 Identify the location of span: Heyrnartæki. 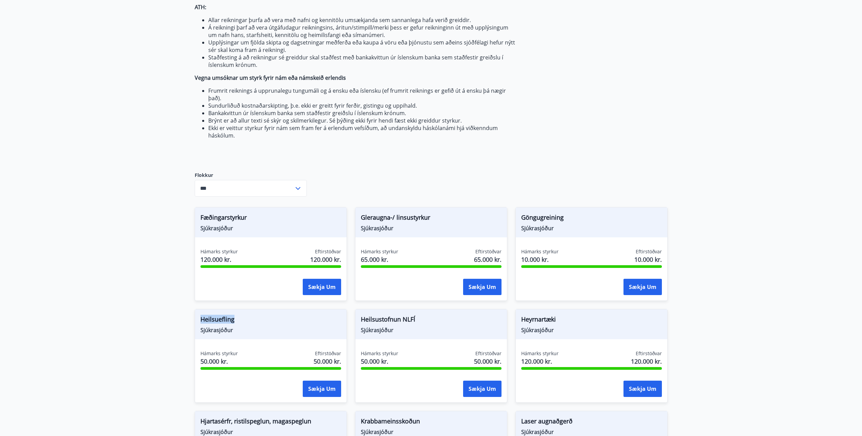
(591, 321).